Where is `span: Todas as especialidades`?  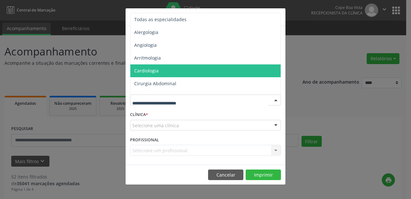 span: Todas as especialidades is located at coordinates (160, 19).